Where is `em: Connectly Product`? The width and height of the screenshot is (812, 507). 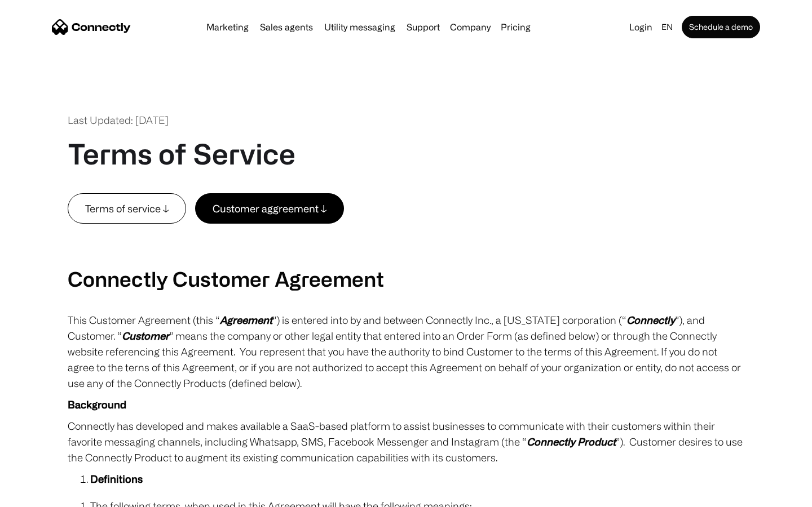 em: Connectly Product is located at coordinates (571, 442).